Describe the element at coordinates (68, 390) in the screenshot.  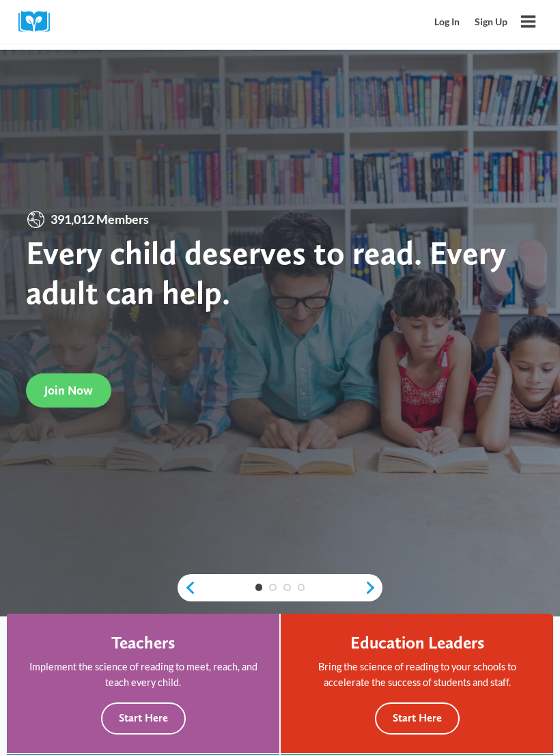
I see `a: Join Now` at that location.